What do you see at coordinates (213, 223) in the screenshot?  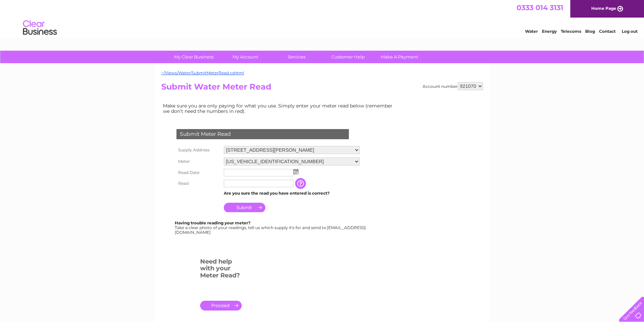 I see `b: Having trouble reading your meter?` at bounding box center [213, 223].